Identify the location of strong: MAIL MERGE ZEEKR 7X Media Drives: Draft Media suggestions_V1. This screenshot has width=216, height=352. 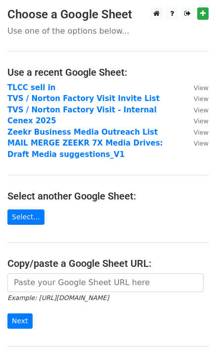
(85, 149).